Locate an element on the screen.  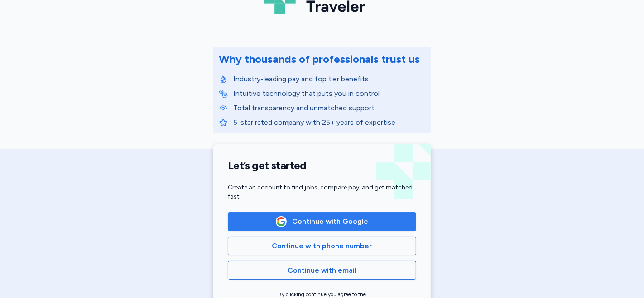
img: Google Logo is located at coordinates (281, 222).